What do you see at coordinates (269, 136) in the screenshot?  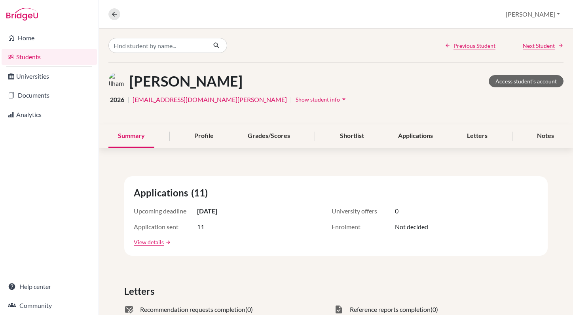 I see `div: Grades/Scores` at bounding box center [269, 136].